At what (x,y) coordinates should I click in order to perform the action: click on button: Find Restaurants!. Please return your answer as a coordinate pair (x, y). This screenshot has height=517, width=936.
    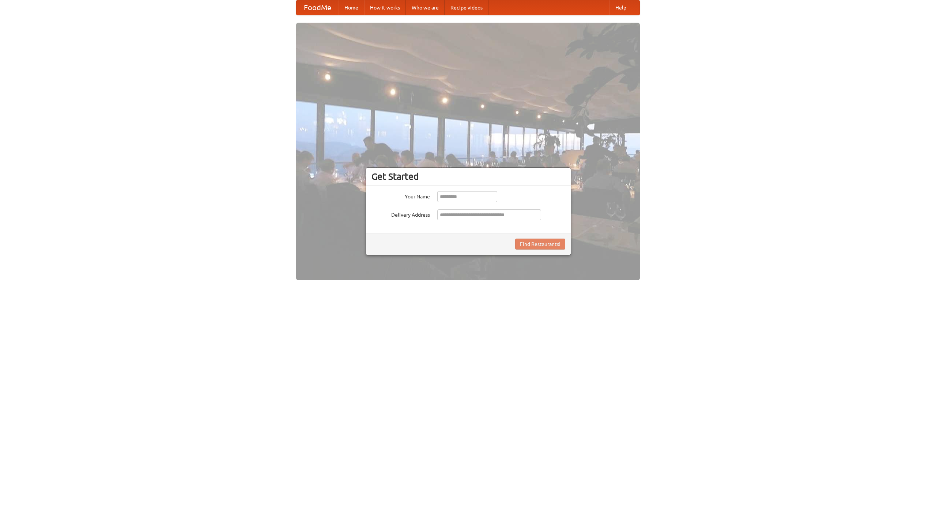
    Looking at the image, I should click on (540, 244).